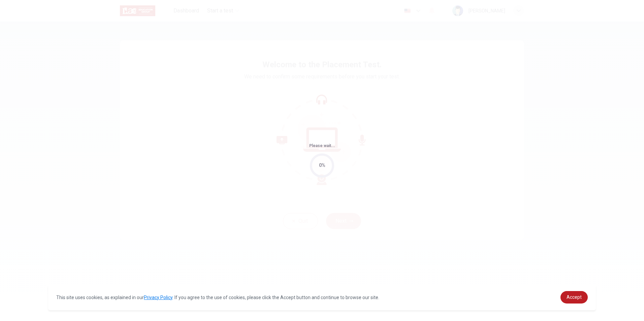 The image size is (644, 321). I want to click on a: Privacy Policy, so click(158, 297).